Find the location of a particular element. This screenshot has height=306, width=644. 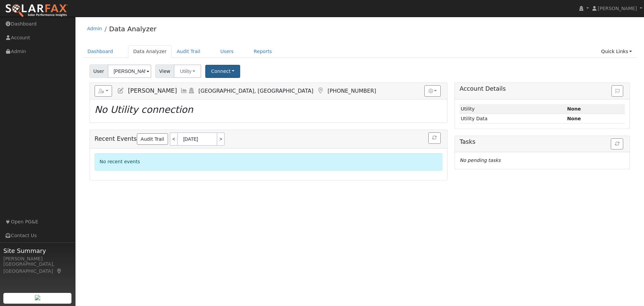

i: No Utility connection is located at coordinates (144, 109).